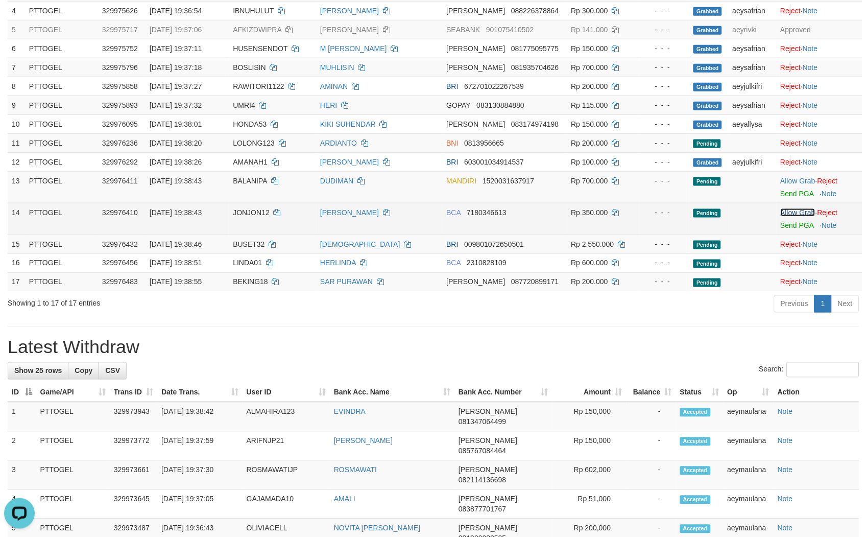 The width and height of the screenshot is (867, 537). I want to click on span: Accepted, so click(696, 529).